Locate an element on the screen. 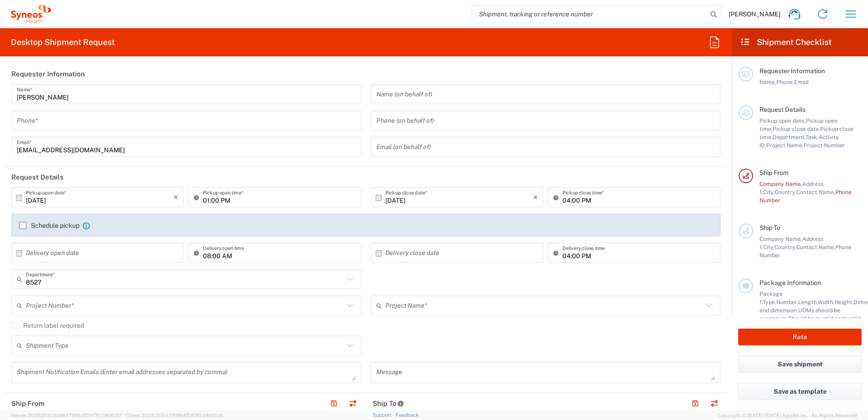 This screenshot has width=868, height=420. span: Width, is located at coordinates (825, 302).